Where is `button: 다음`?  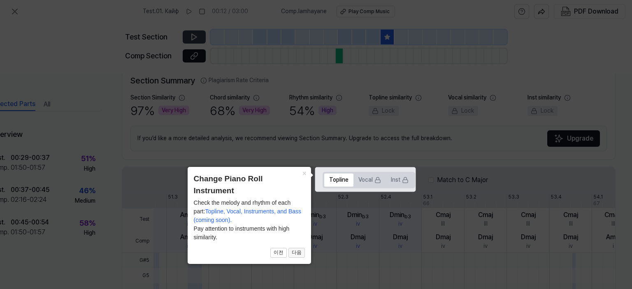 button: 다음 is located at coordinates (296, 253).